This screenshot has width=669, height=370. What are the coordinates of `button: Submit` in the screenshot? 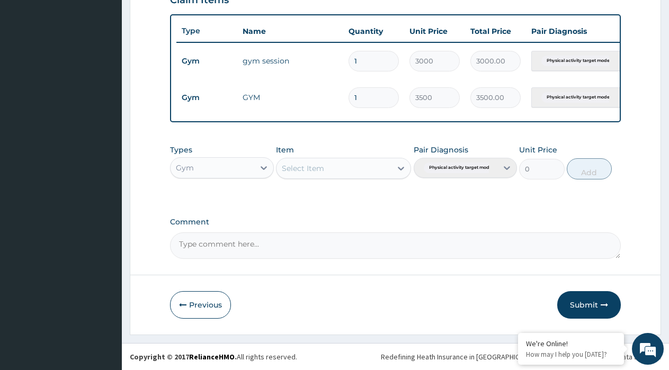 It's located at (589, 305).